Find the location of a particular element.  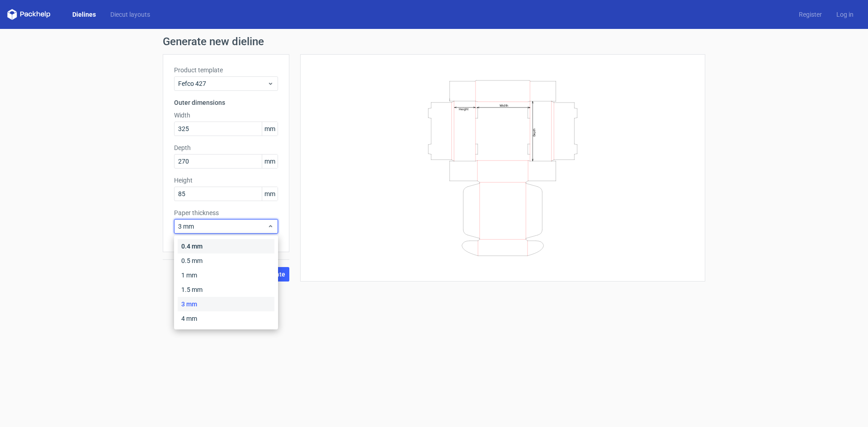

a: Diecut layouts is located at coordinates (130, 14).